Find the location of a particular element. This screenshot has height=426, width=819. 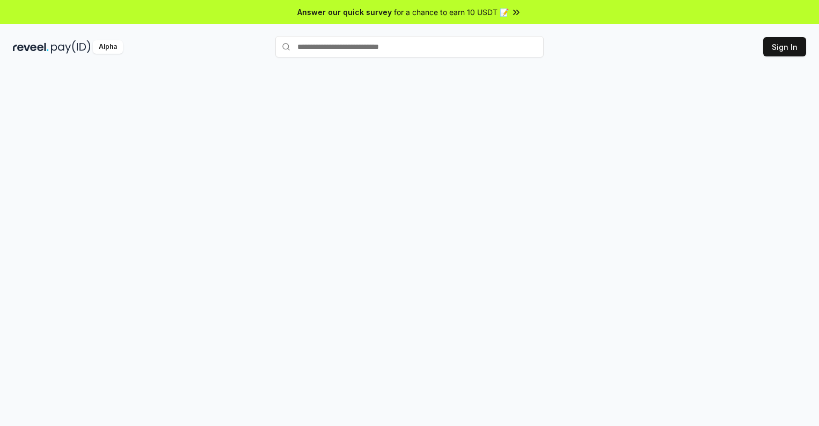

div: Alpha is located at coordinates (108, 47).